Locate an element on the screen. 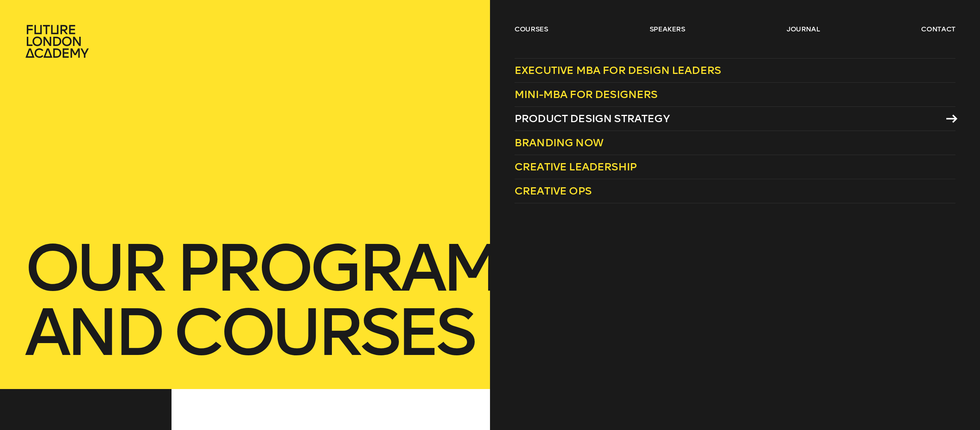  span: Branding Now is located at coordinates (559, 143).